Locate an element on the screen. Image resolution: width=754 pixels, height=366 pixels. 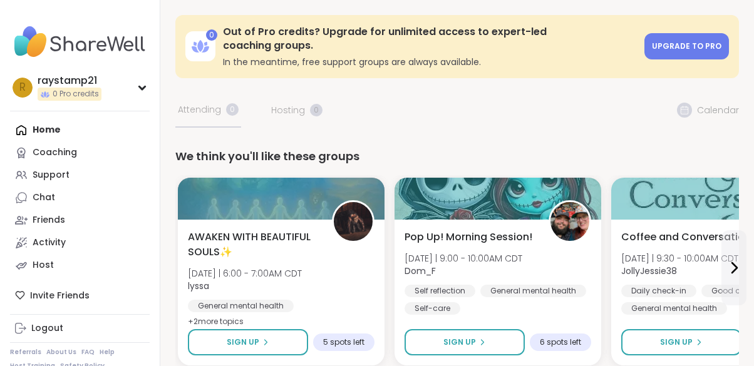
span: 0 Pro credits is located at coordinates (76, 94).